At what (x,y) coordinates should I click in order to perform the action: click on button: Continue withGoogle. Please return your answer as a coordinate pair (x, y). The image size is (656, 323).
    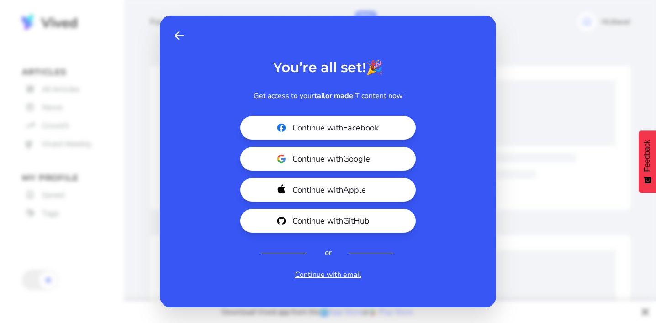
    Looking at the image, I should click on (328, 159).